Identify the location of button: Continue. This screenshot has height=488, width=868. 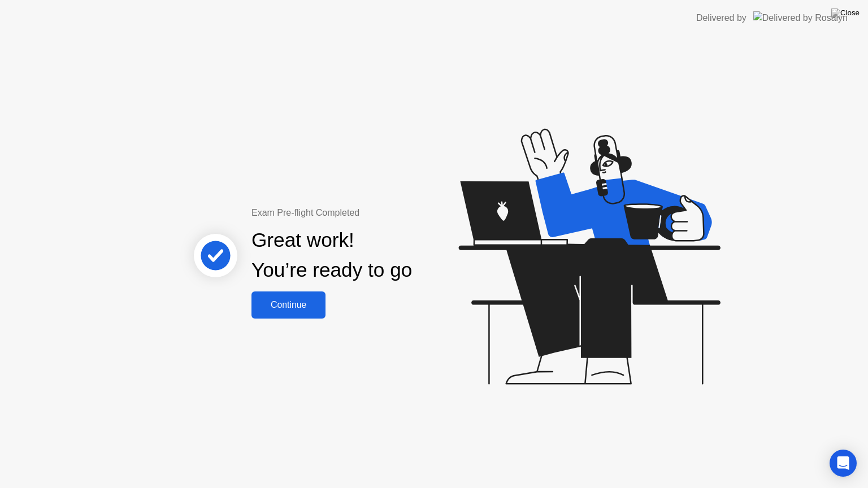
(288, 305).